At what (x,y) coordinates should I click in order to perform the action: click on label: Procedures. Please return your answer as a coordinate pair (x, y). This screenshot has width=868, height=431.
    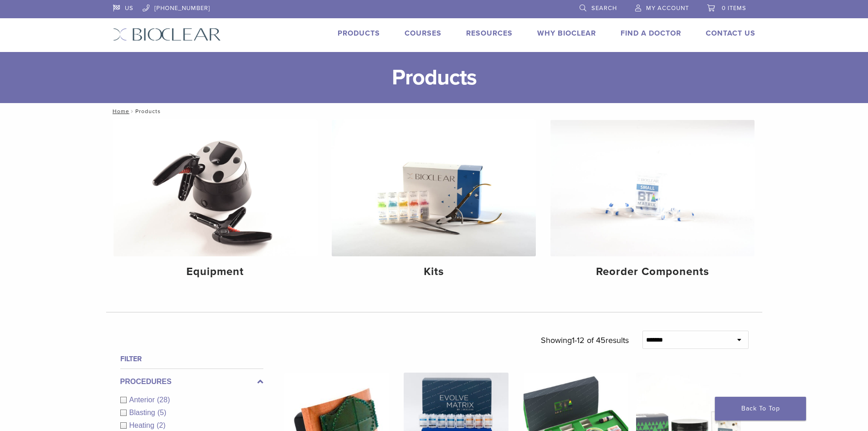
    Looking at the image, I should click on (192, 381).